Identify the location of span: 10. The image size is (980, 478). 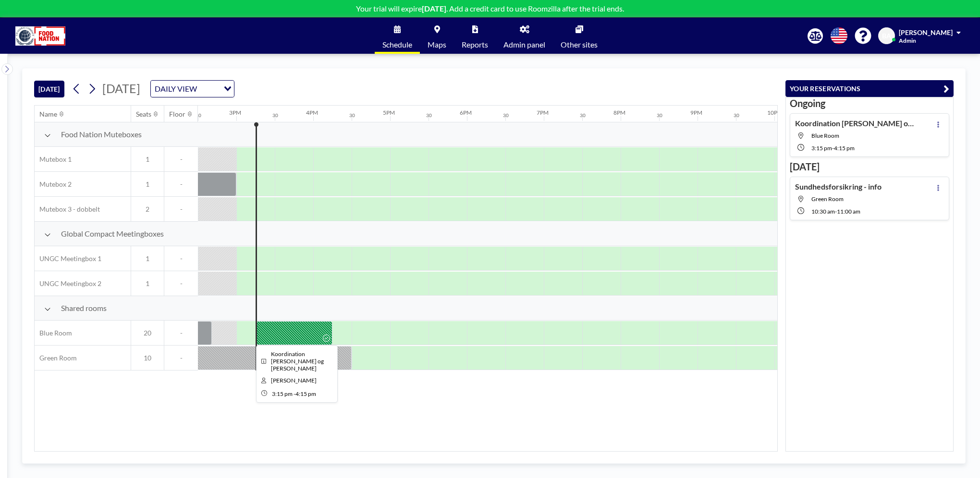
(148, 358).